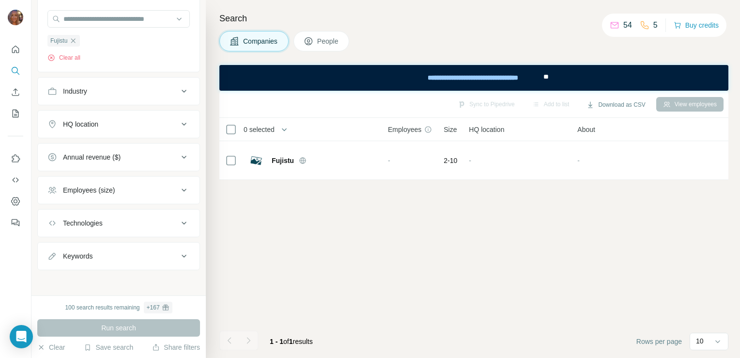  Describe the element at coordinates (405, 129) in the screenshot. I see `span: Employees` at that location.